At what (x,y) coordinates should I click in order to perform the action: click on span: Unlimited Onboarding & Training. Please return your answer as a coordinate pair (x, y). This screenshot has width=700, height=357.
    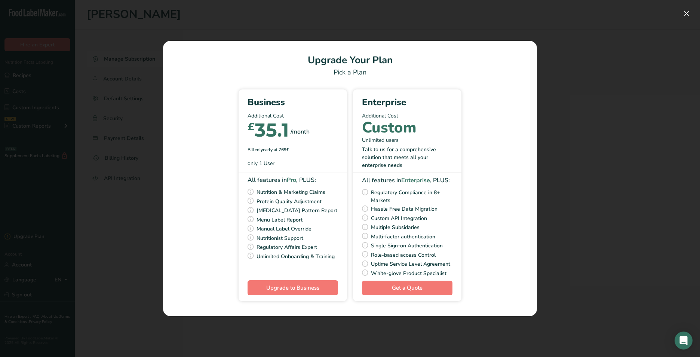
    Looking at the image, I should click on (296, 256).